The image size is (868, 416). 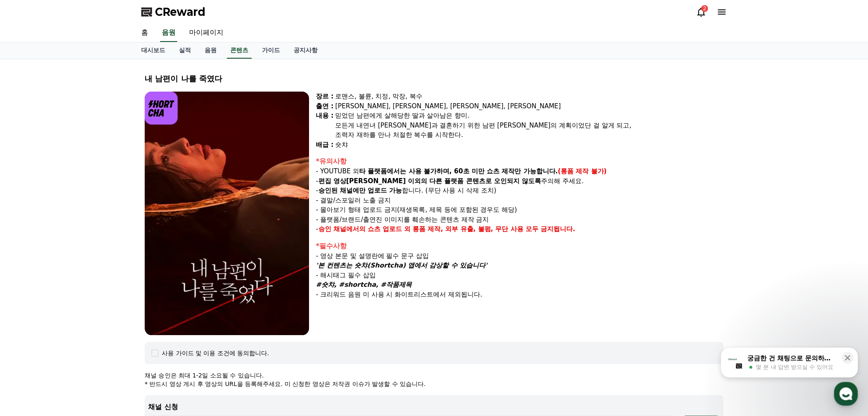 What do you see at coordinates (173, 12) in the screenshot?
I see `a: CReward` at bounding box center [173, 12].